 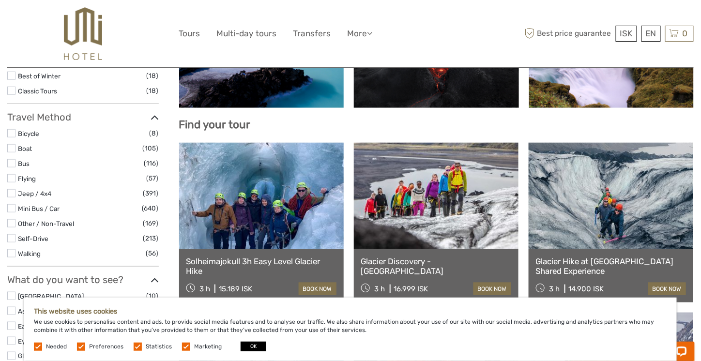 I want to click on a: Boat, so click(x=25, y=149).